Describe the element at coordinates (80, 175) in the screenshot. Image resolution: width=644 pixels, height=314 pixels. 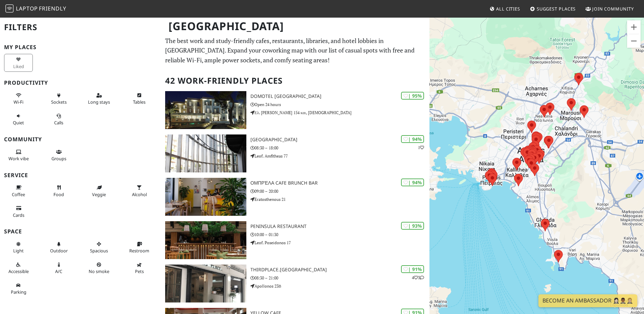
I see `h3: Service` at that location.